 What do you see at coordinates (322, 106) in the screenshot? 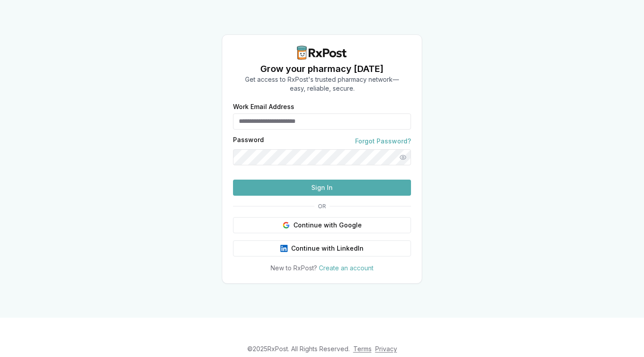
I see `label: Work Email Address` at bounding box center [322, 106].